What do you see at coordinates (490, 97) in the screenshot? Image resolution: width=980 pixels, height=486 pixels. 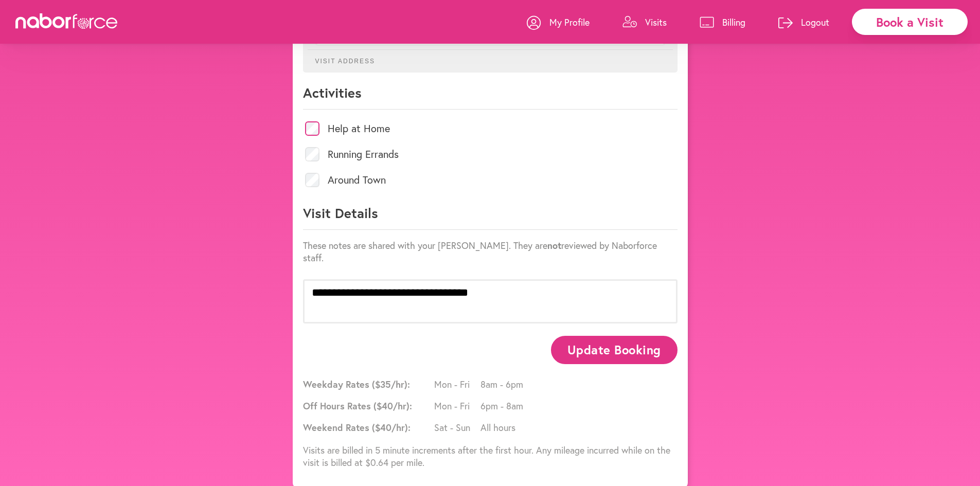 I see `p: Activities` at bounding box center [490, 97].